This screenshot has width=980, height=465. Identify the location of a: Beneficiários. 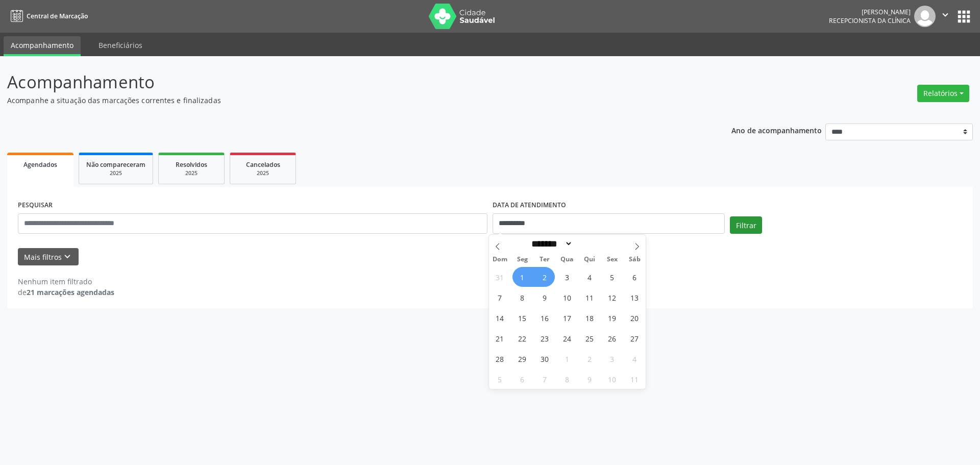
(121, 45).